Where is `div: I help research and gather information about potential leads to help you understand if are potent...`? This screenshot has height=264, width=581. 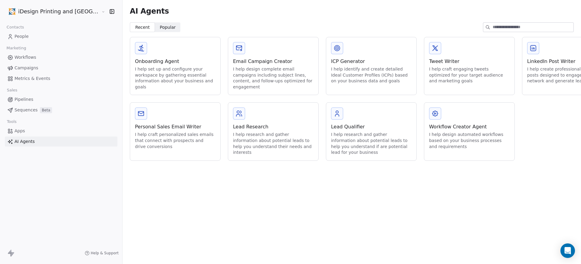 div: I help research and gather information about potential leads to help you understand if are potent... is located at coordinates (372, 144).